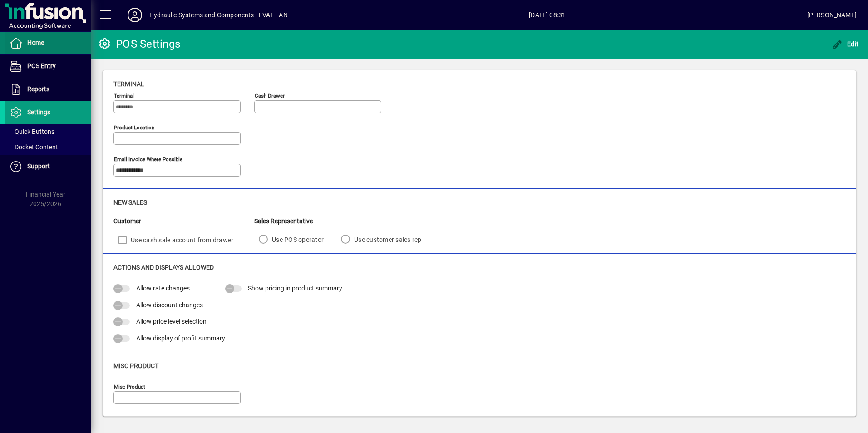 The width and height of the screenshot is (868, 433). What do you see at coordinates (47, 66) in the screenshot?
I see `a: POS Entry` at bounding box center [47, 66].